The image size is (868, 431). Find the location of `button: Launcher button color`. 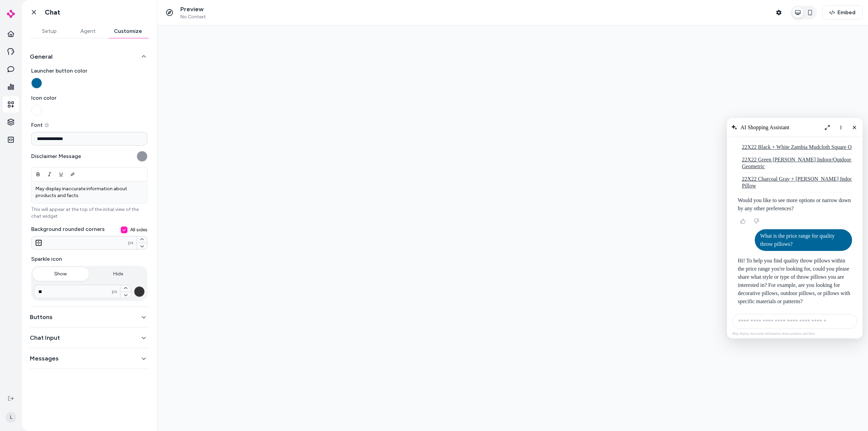

button: Launcher button color is located at coordinates (37, 83).